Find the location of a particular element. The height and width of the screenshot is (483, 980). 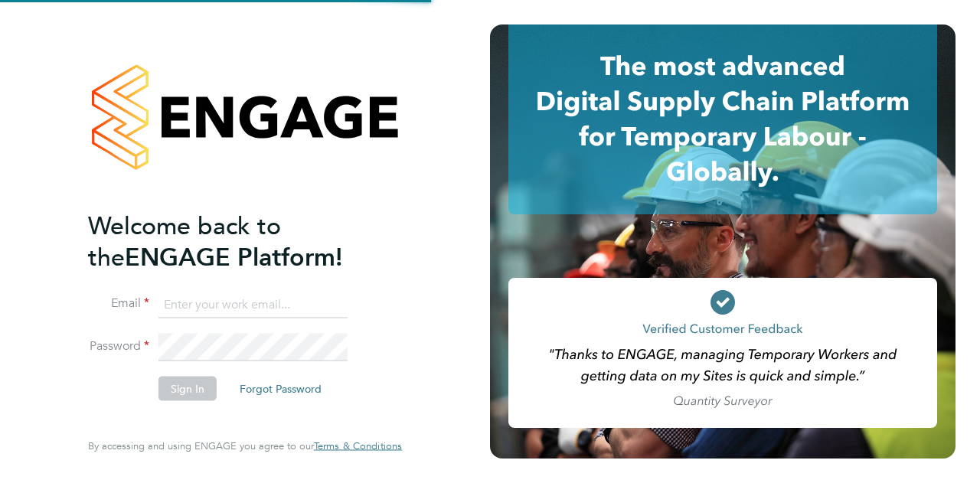

input: Enter your work email... is located at coordinates (253, 305).